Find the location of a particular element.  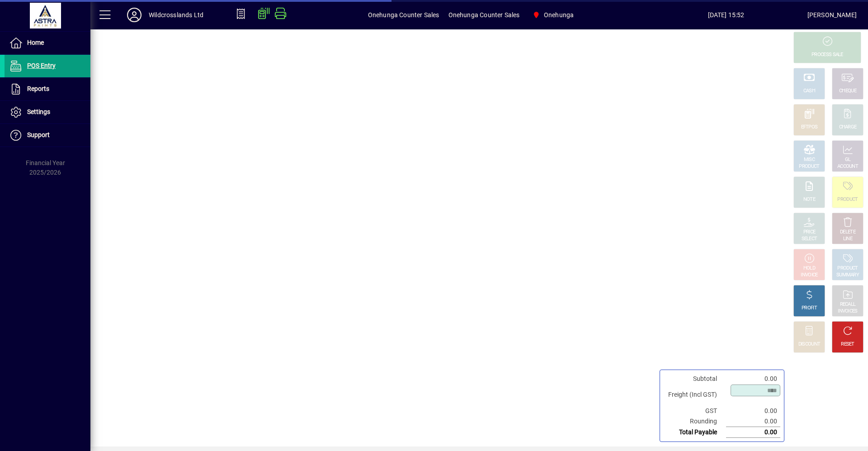

div: RECALL is located at coordinates (848, 304).